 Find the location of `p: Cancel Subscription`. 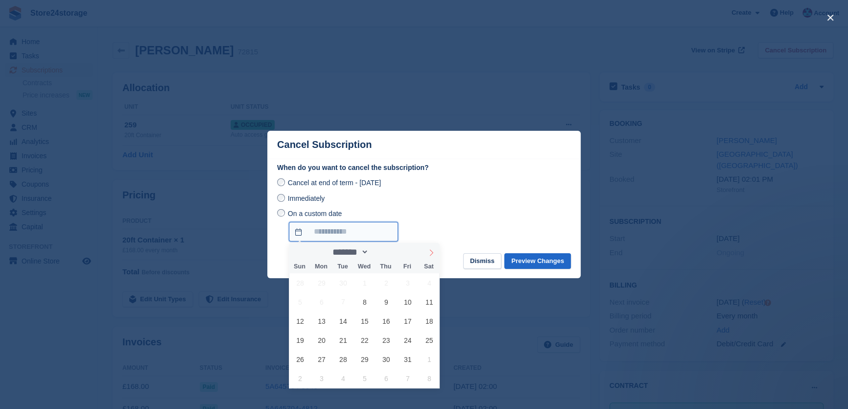

p: Cancel Subscription is located at coordinates (324, 144).